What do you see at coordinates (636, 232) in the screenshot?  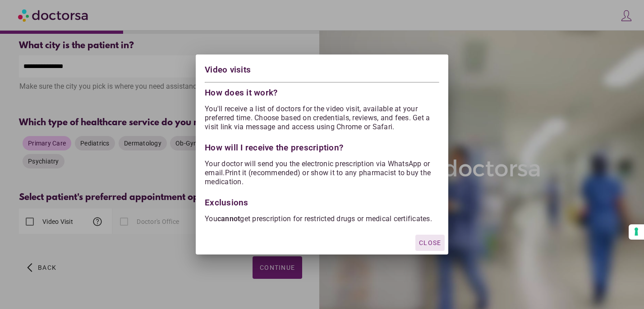 I see `button: Your consent preferences for tracking technologies` at bounding box center [636, 232].